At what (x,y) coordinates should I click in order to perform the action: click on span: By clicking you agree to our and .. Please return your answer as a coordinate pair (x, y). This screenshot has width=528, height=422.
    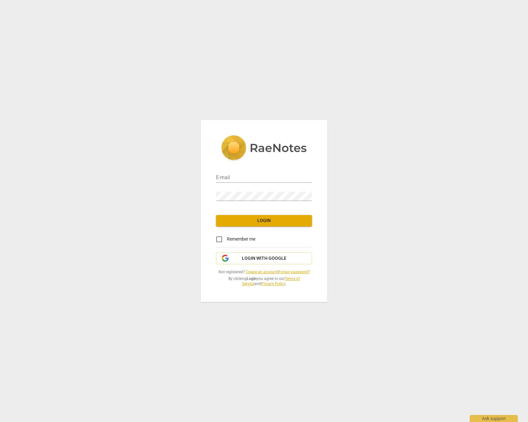
    Looking at the image, I should click on (264, 281).